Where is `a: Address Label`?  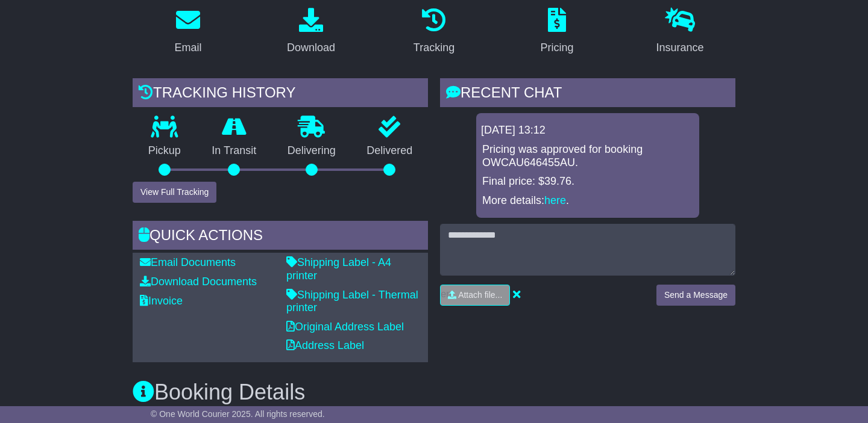
a: Address Label is located at coordinates (325, 346).